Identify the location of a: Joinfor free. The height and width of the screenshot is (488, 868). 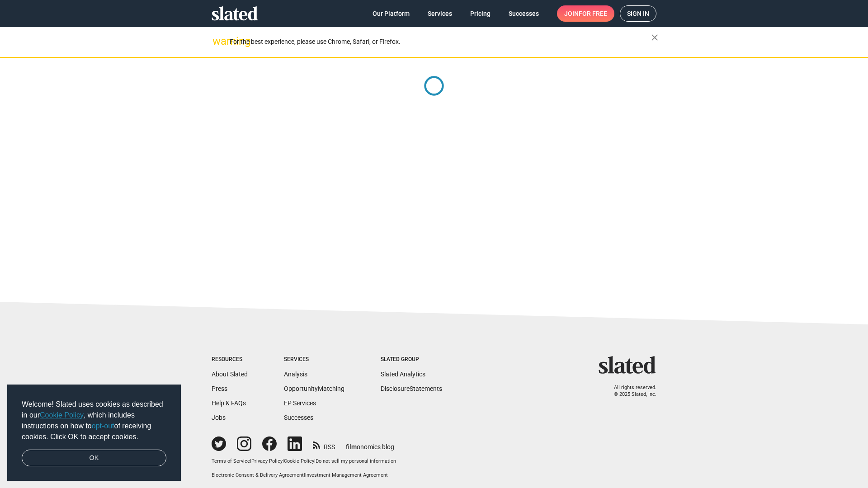
(586, 14).